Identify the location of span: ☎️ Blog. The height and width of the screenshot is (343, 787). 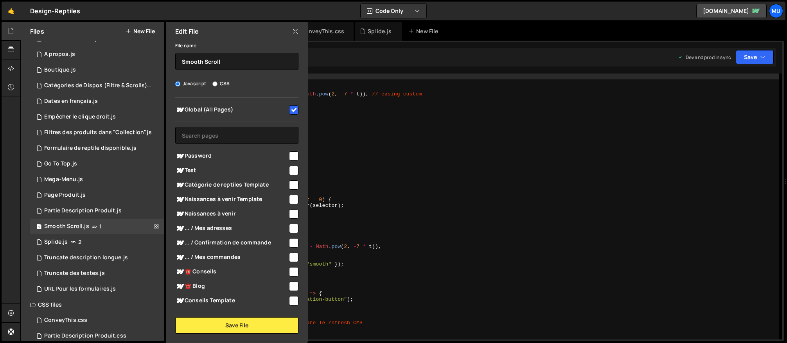
(231, 286).